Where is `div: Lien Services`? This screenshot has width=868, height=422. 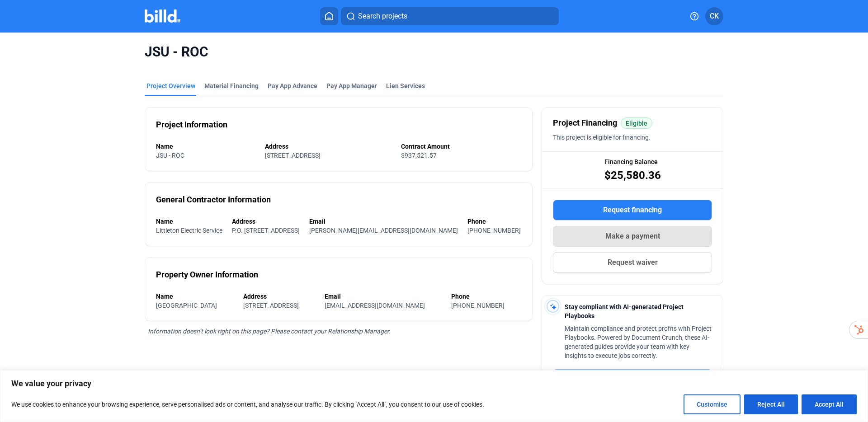
div: Lien Services is located at coordinates (405, 86).